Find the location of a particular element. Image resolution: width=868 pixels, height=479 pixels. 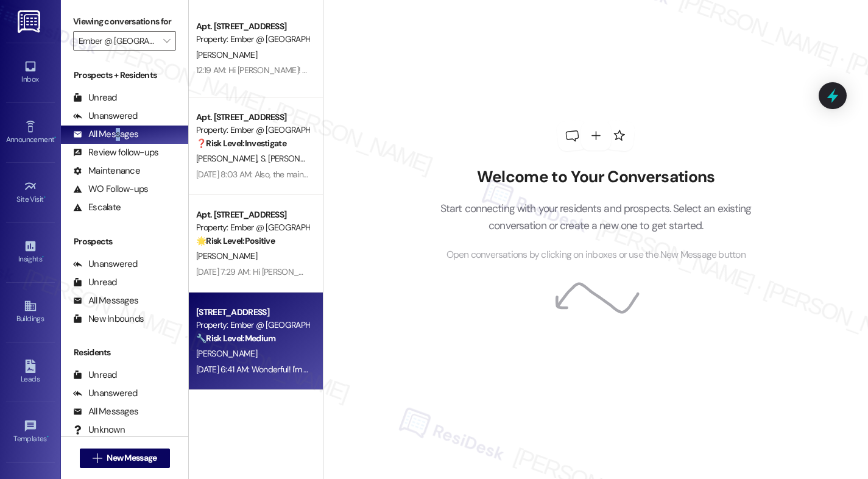

div: Unknown is located at coordinates (99, 429).